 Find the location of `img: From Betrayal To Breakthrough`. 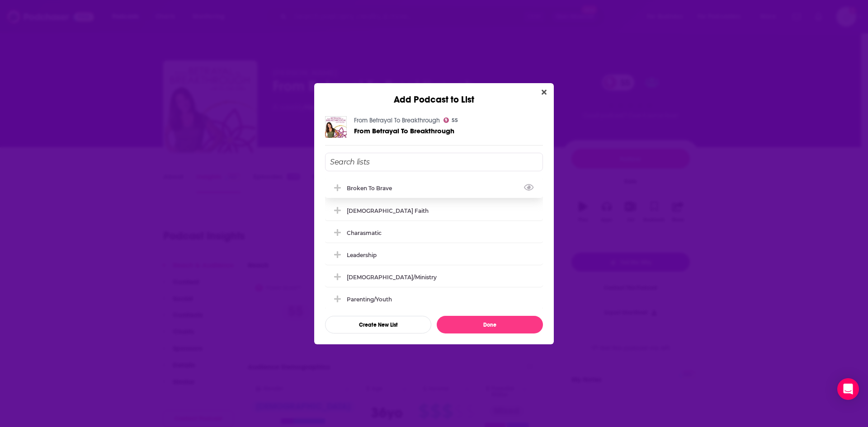

img: From Betrayal To Breakthrough is located at coordinates (336, 127).